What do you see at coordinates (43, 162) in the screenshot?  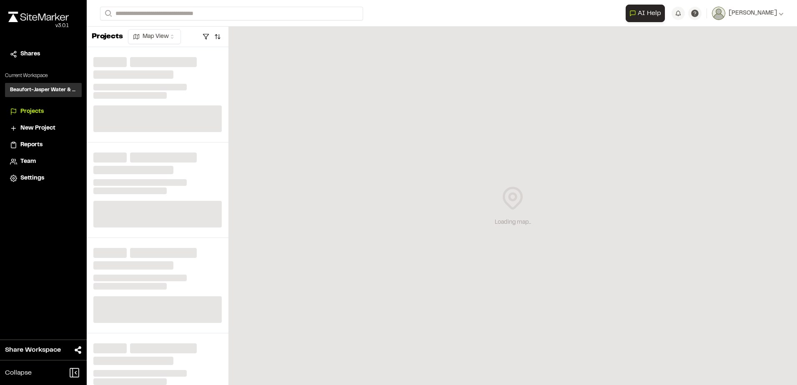 I see `a: Team` at bounding box center [43, 162].